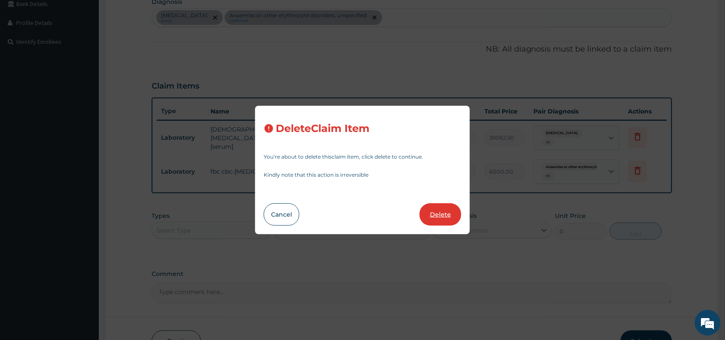 Image resolution: width=725 pixels, height=340 pixels. I want to click on p: Kindly note that this action is irreversible, so click(363, 175).